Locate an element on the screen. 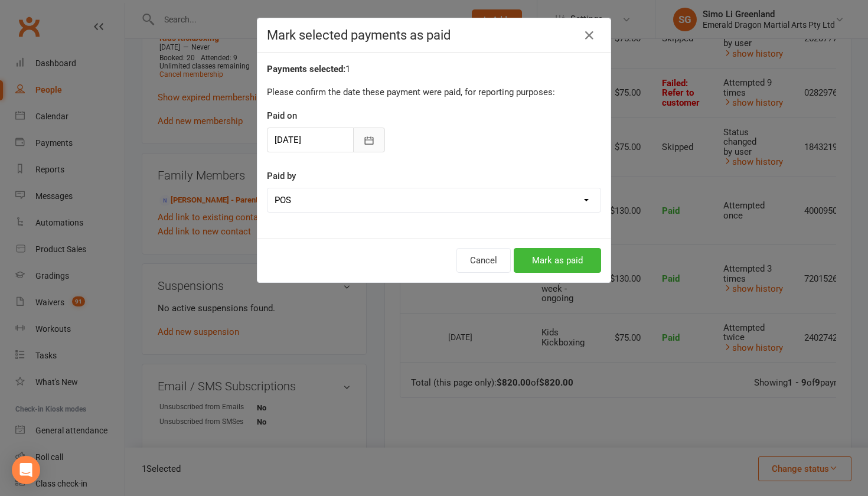  button: Close is located at coordinates (589, 35).